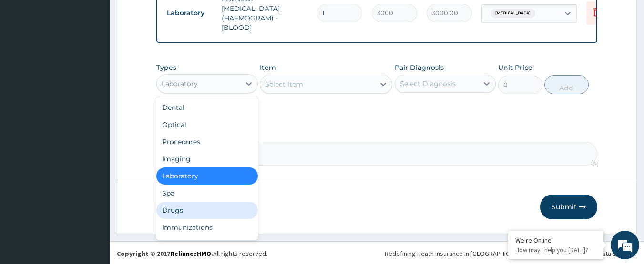 This screenshot has width=644, height=264. What do you see at coordinates (555, 250) in the screenshot?
I see `p: How may I help you today?` at bounding box center [555, 250].